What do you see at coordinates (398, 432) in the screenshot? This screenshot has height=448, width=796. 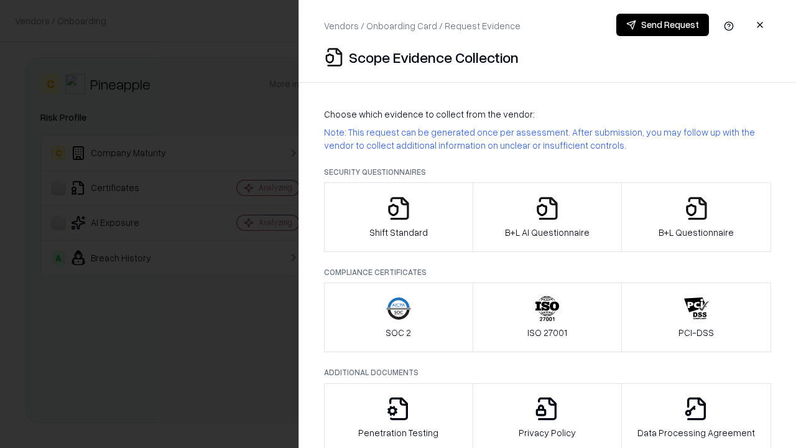 I see `p: Penetration Testing` at bounding box center [398, 432].